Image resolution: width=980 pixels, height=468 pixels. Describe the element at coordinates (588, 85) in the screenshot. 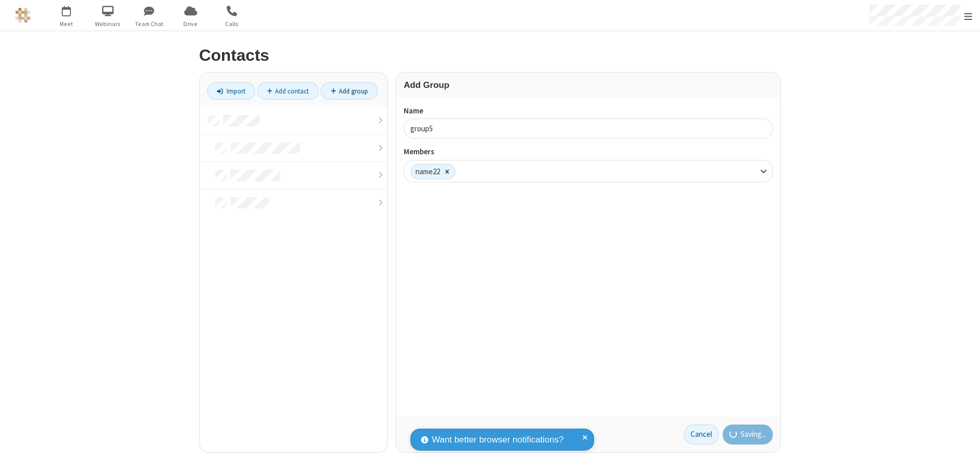

I see `h3: Add Group` at that location.